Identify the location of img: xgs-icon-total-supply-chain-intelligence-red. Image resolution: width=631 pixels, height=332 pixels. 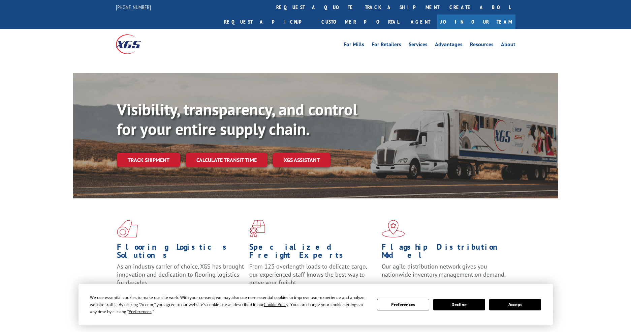
(127, 229).